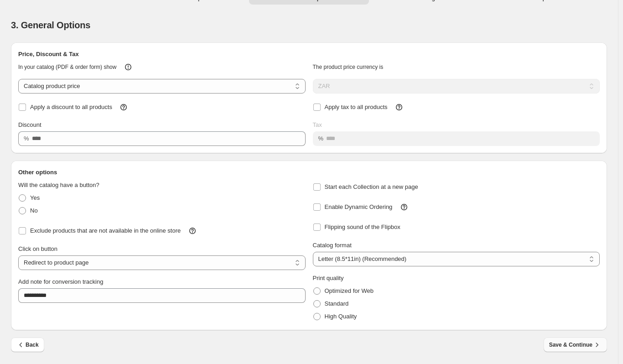 The width and height of the screenshot is (623, 364). Describe the element at coordinates (309, 172) in the screenshot. I see `h2: Other options` at that location.